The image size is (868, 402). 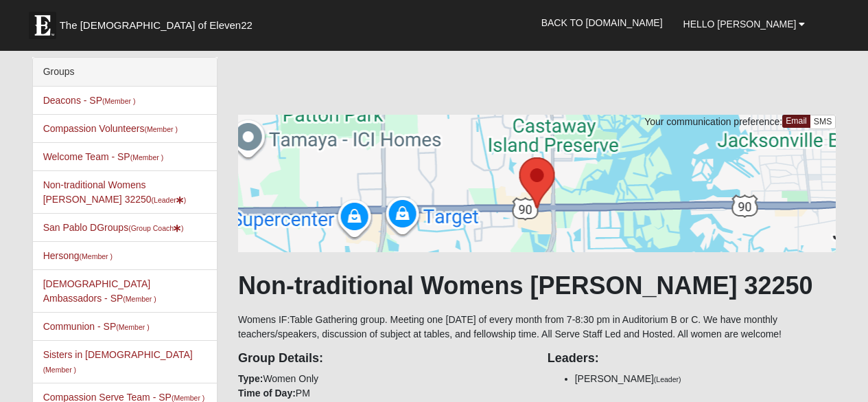 What do you see at coordinates (713, 122) in the screenshot?
I see `span: Your communication preference:` at bounding box center [713, 122].